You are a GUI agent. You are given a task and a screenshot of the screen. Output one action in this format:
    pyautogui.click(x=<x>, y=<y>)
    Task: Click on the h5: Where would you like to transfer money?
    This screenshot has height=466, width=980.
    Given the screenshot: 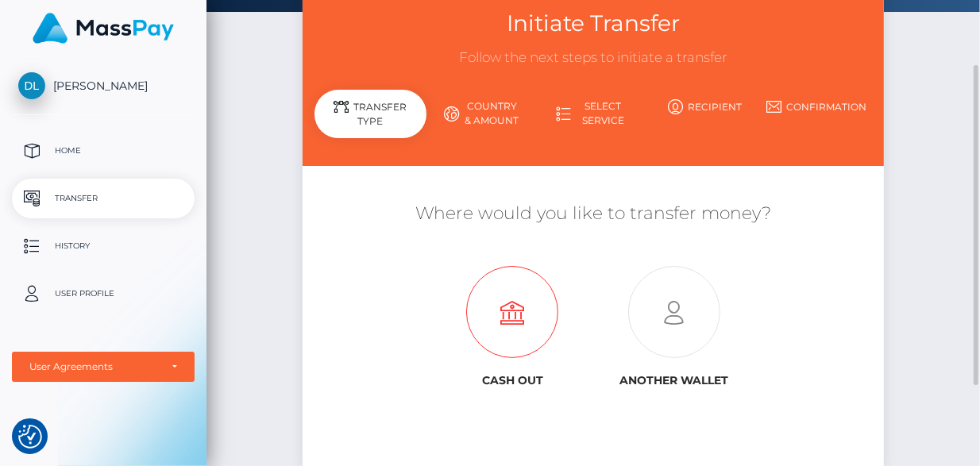 What is the action you would take?
    pyautogui.click(x=593, y=214)
    